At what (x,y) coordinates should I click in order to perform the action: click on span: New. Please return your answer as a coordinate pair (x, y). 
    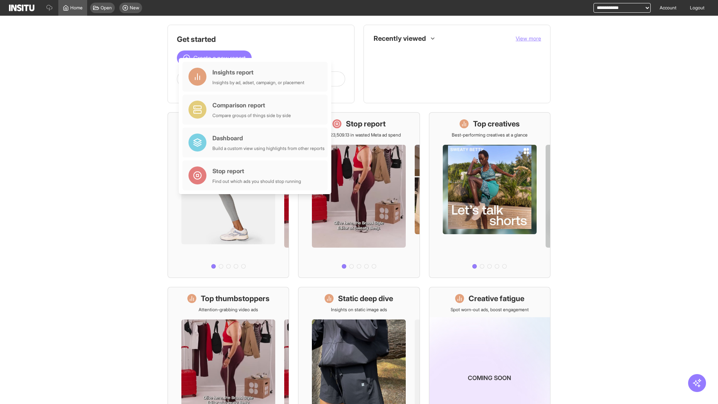
    Looking at the image, I should click on (134, 8).